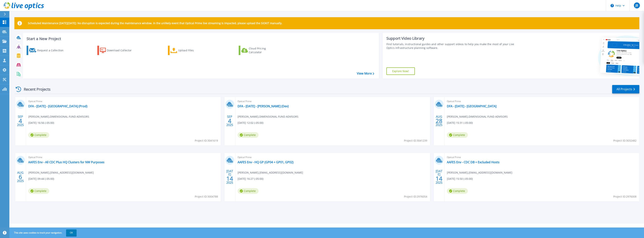  I want to click on span: 28, so click(439, 121).